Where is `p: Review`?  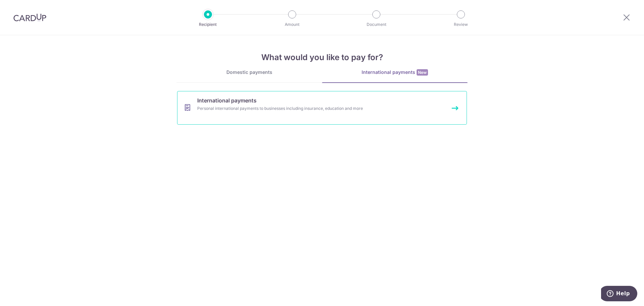 p: Review is located at coordinates (461, 24).